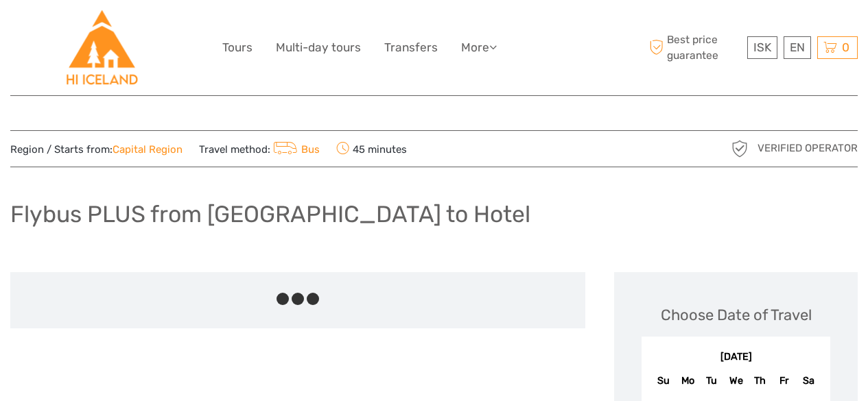  I want to click on a: Multi-day tours, so click(318, 47).